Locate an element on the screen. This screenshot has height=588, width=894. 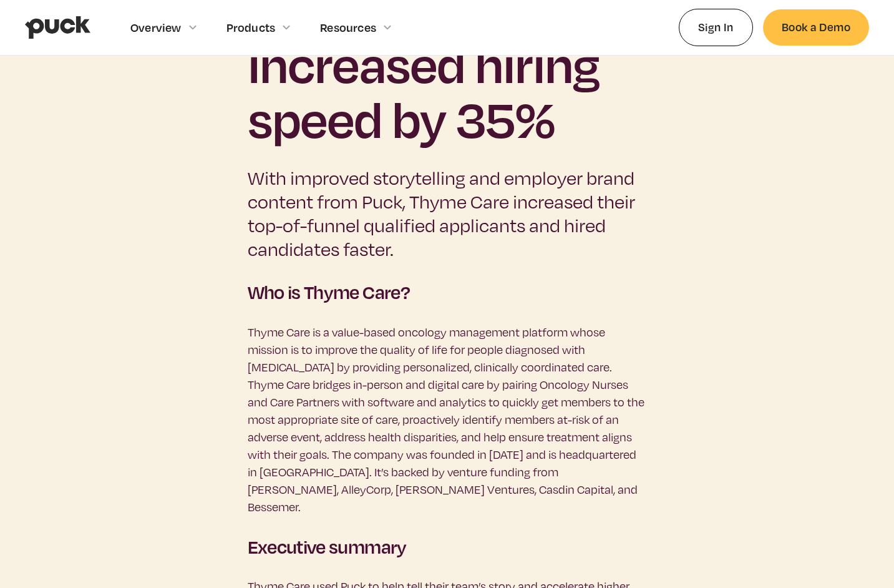
div: Resources is located at coordinates (348, 27).